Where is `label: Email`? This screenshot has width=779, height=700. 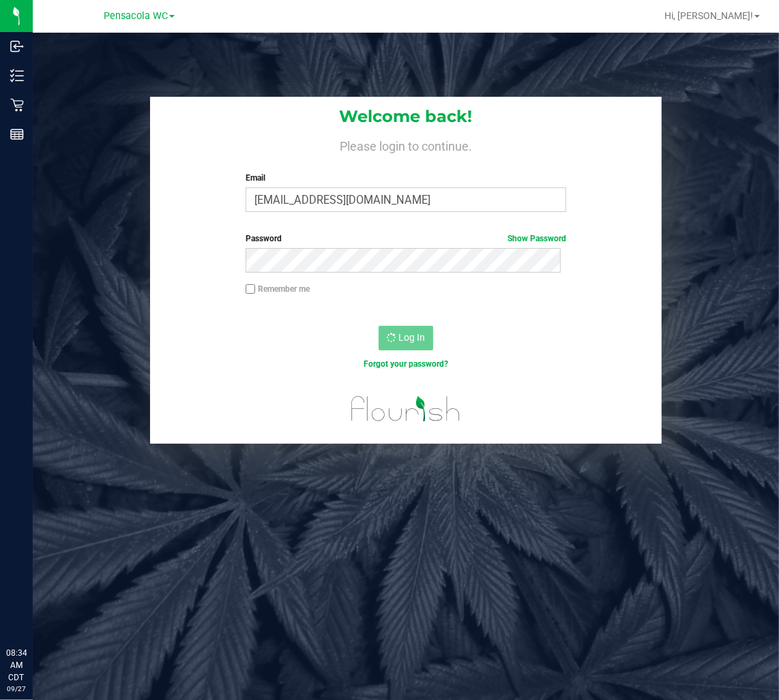 label: Email is located at coordinates (406, 178).